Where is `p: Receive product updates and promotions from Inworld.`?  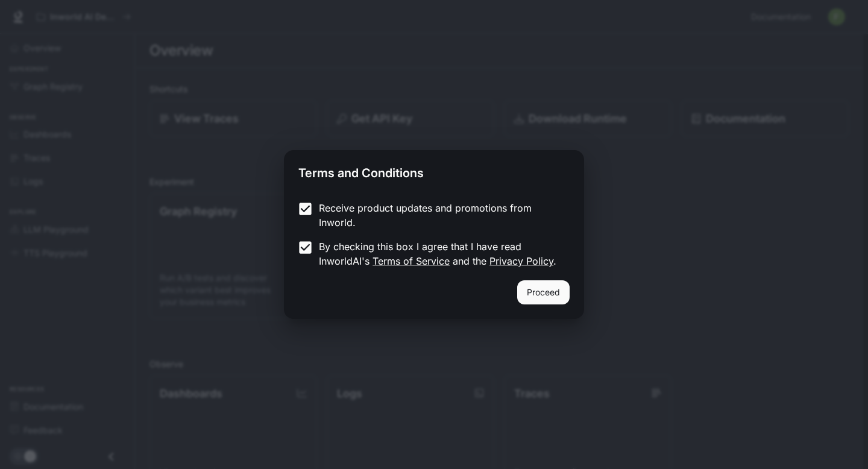 p: Receive product updates and promotions from Inworld. is located at coordinates (439, 215).